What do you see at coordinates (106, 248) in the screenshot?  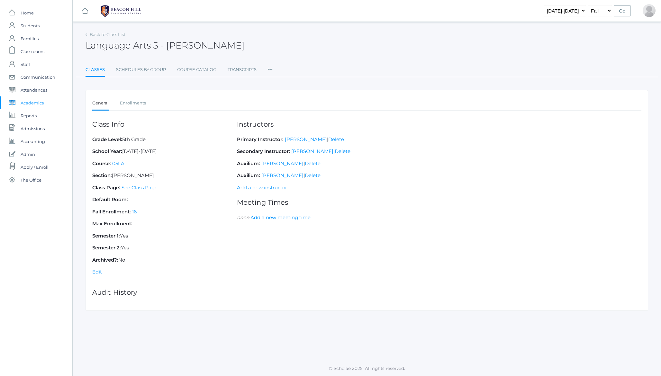 I see `strong: Semester 2:` at bounding box center [106, 248].